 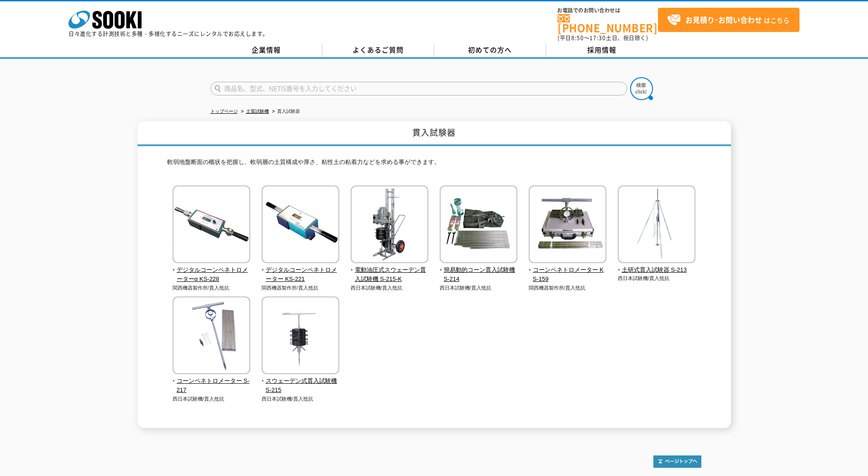 What do you see at coordinates (389, 225) in the screenshot?
I see `img: 電動油圧式スウェーデン貫入試験機 S-215-K` at bounding box center [389, 225].